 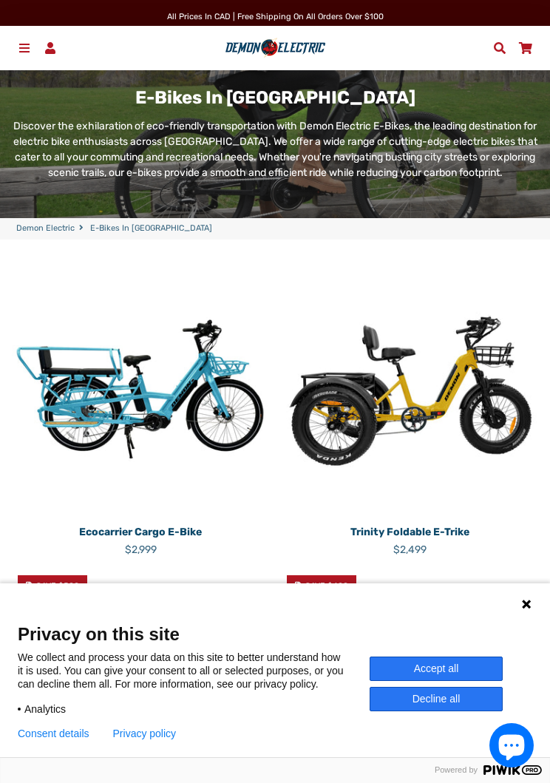 I want to click on span: All Prices in CAD | Free shipping on all orders over $100, so click(x=275, y=16).